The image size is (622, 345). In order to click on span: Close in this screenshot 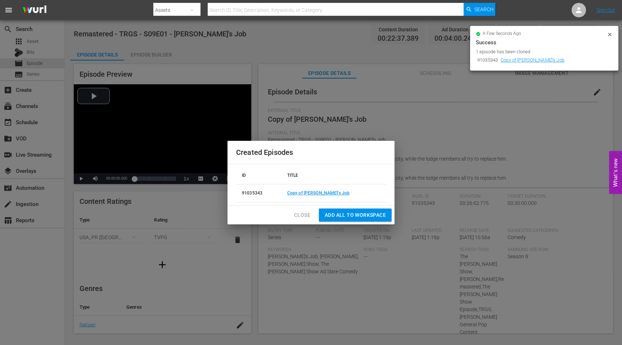, I will do `click(302, 215)`.